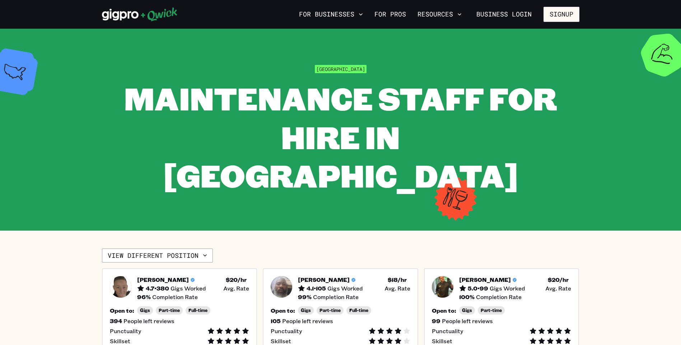 The image size is (681, 345). Describe the element at coordinates (331, 14) in the screenshot. I see `button: For Businesses` at that location.